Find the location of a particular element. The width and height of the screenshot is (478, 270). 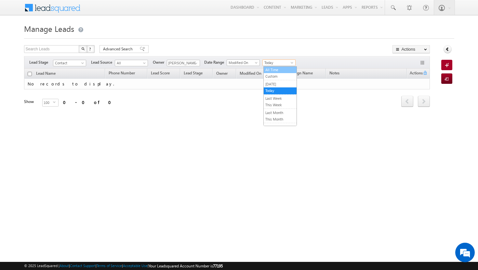

a: All is located at coordinates (131, 63).